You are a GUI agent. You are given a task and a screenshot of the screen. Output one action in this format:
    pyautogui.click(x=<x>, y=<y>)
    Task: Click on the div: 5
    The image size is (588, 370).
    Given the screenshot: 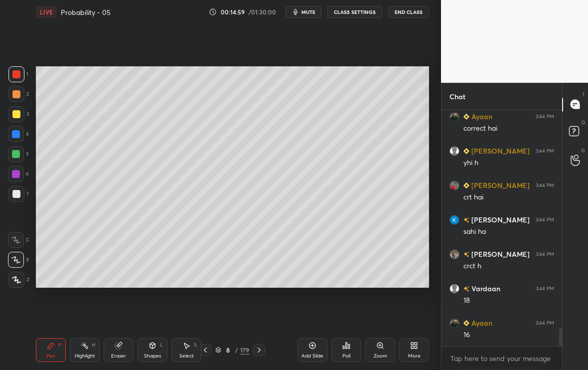 What is the action you would take?
    pyautogui.click(x=19, y=154)
    